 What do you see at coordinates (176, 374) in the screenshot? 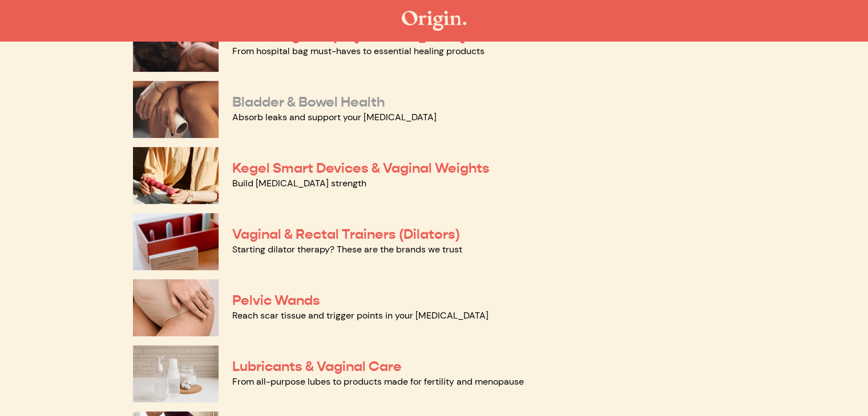
I see `img: Lubricants & Vaginal Care` at bounding box center [176, 374].